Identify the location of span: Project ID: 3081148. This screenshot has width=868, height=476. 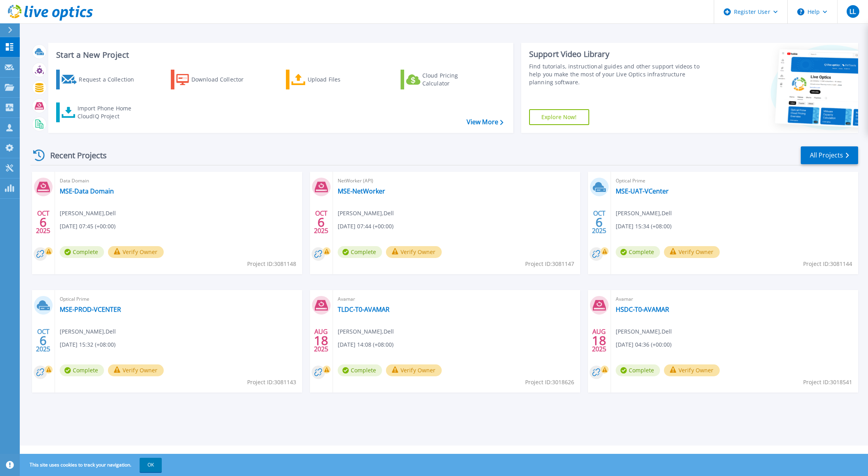
(272, 264).